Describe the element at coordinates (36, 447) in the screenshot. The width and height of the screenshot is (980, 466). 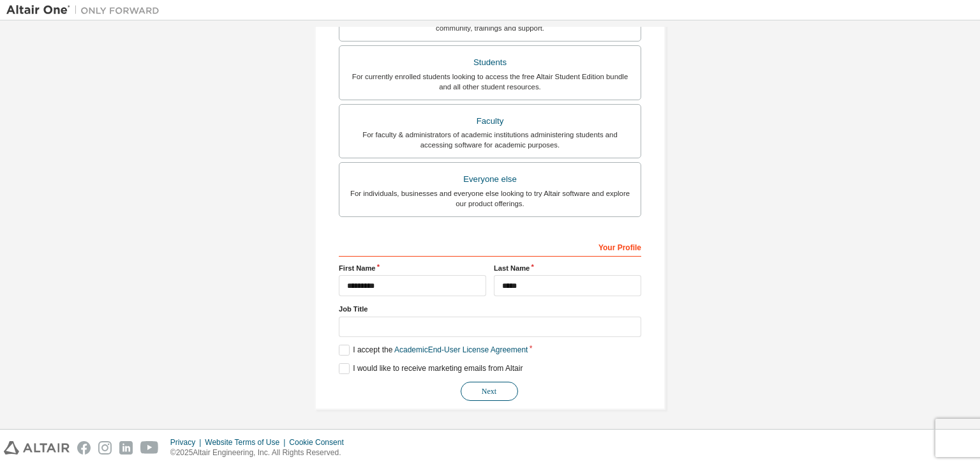
I see `img: altair_logo.svg` at that location.